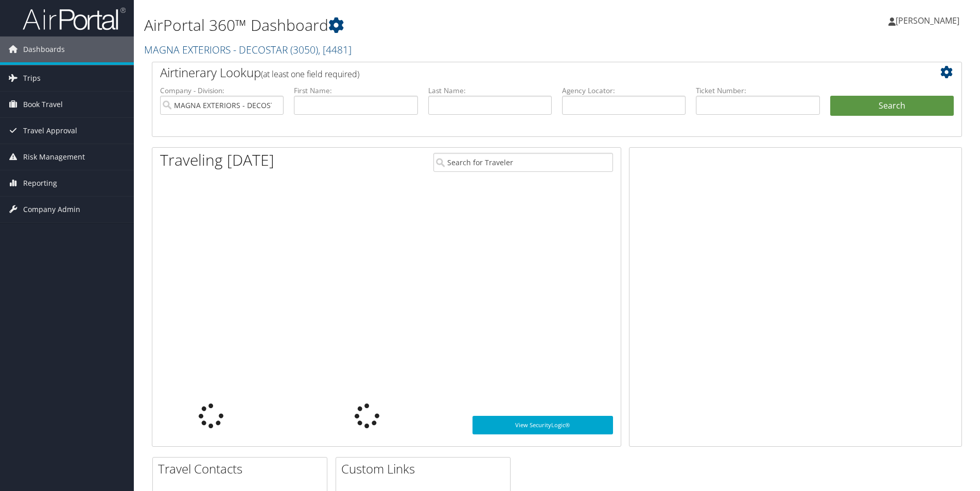 The image size is (980, 491). Describe the element at coordinates (310, 74) in the screenshot. I see `span: (at least one field required)` at that location.